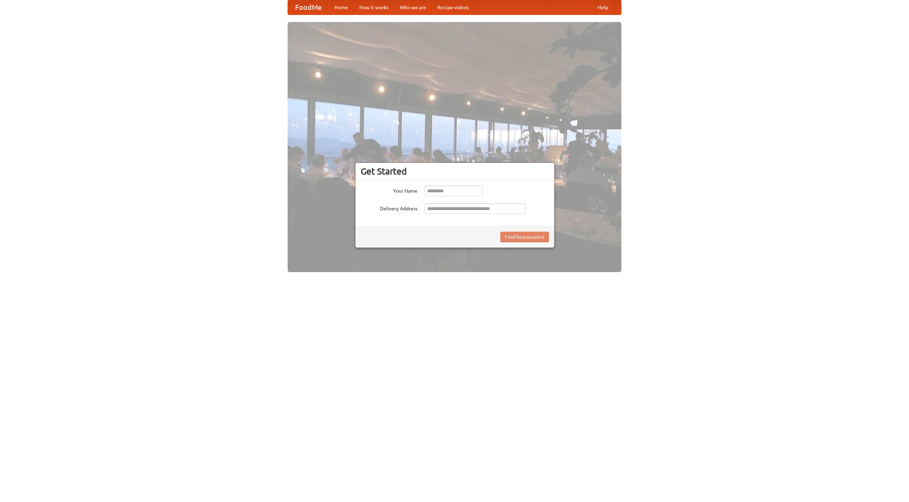 This screenshot has width=909, height=502. I want to click on a: Help, so click(603, 7).